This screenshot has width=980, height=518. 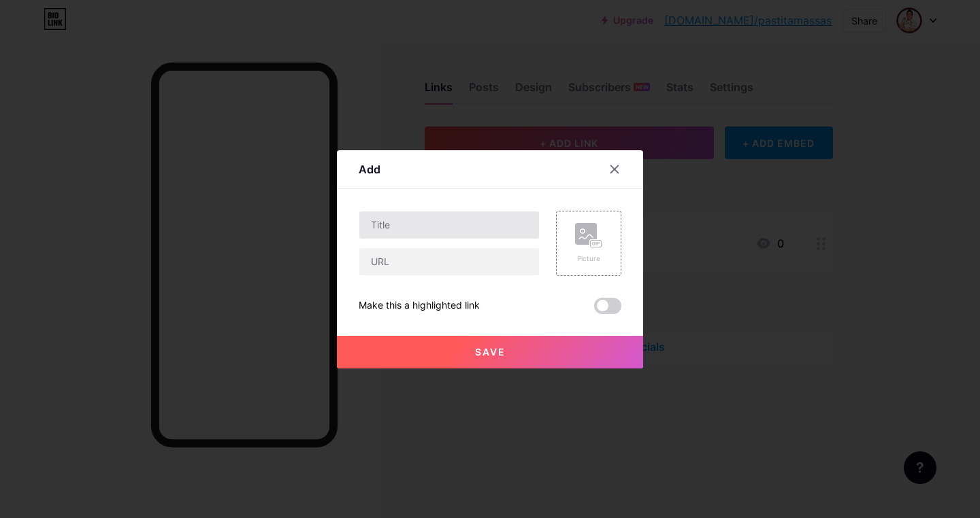 I want to click on input: Title, so click(x=449, y=226).